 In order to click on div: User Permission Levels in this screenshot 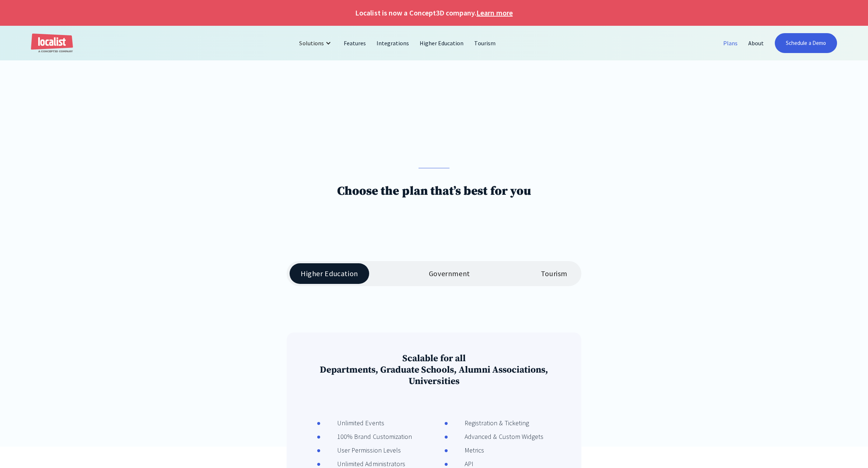, I will do `click(361, 450)`.